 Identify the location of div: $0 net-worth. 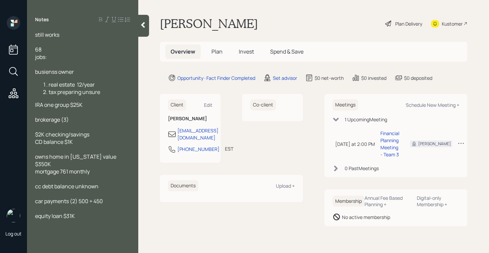
(329, 78).